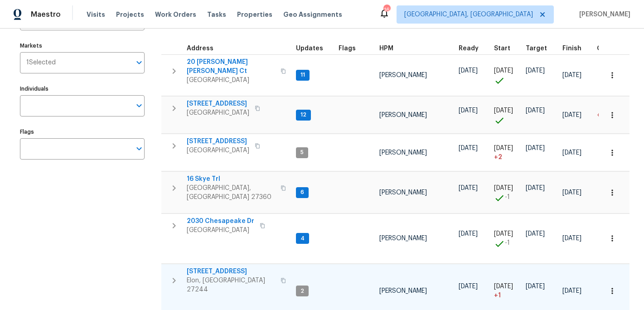 The image size is (644, 310). Describe the element at coordinates (216, 15) in the screenshot. I see `span: Tasks` at that location.